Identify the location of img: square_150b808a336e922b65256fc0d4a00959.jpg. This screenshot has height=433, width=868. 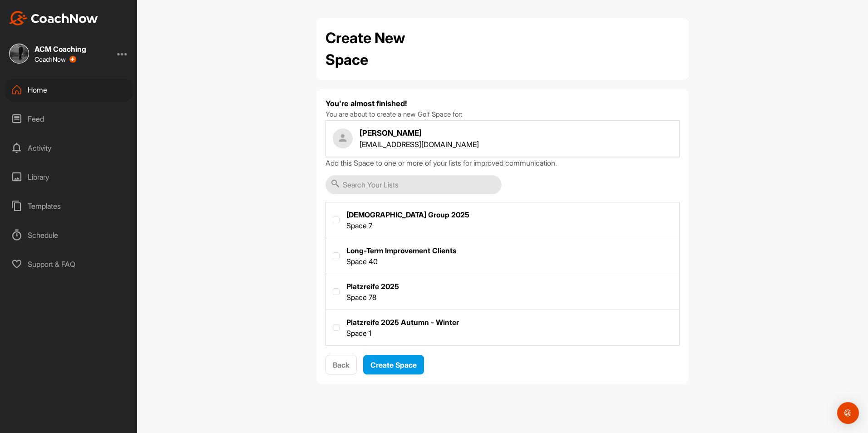
(19, 54).